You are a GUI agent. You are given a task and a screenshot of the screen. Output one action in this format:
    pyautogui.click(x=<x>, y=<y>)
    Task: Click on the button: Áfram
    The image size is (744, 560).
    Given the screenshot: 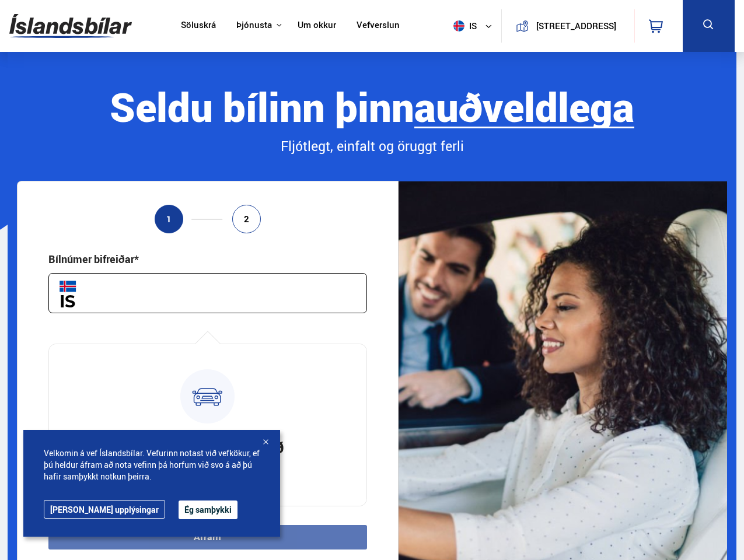 What is the action you would take?
    pyautogui.click(x=208, y=537)
    